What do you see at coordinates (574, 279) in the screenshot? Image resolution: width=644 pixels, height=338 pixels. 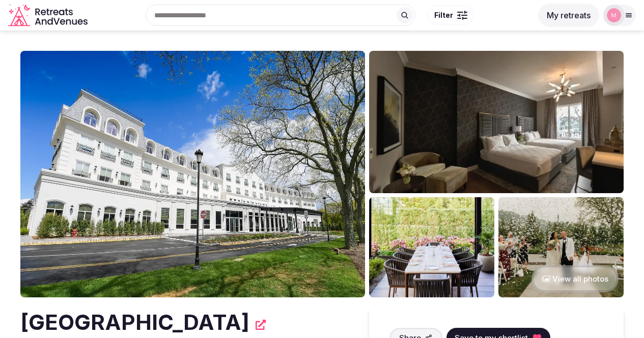 I see `button: View all photos` at bounding box center [574, 279].